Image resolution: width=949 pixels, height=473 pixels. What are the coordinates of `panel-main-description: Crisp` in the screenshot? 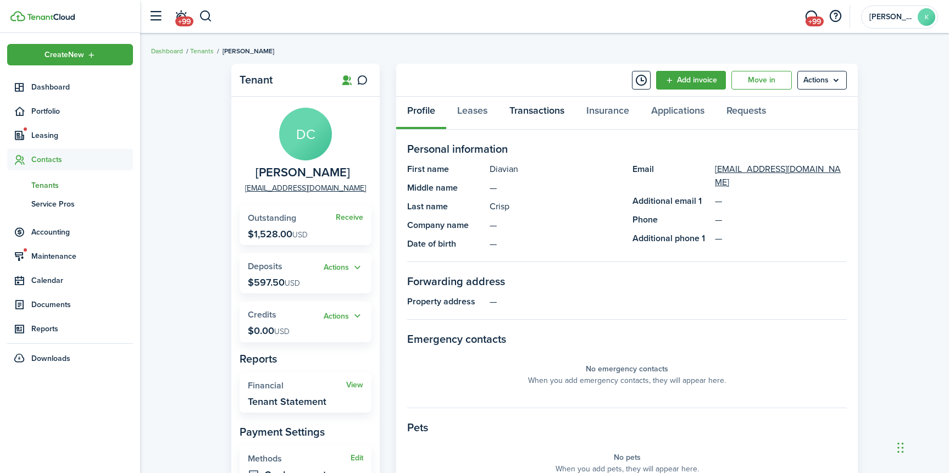 It's located at (555, 207).